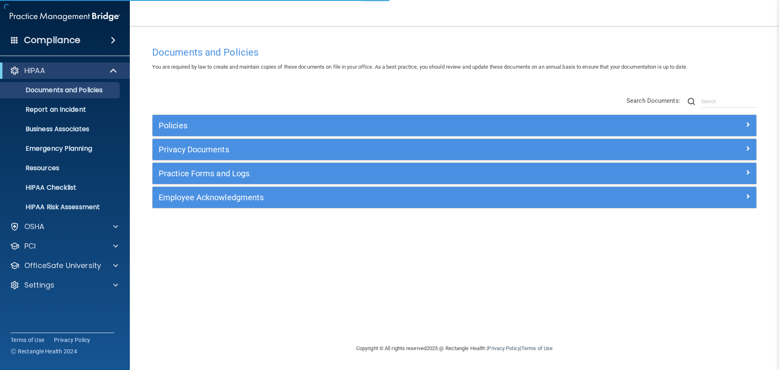 This screenshot has height=370, width=779. Describe the element at coordinates (379, 197) in the screenshot. I see `h5: Employee Acknowledgments` at that location.